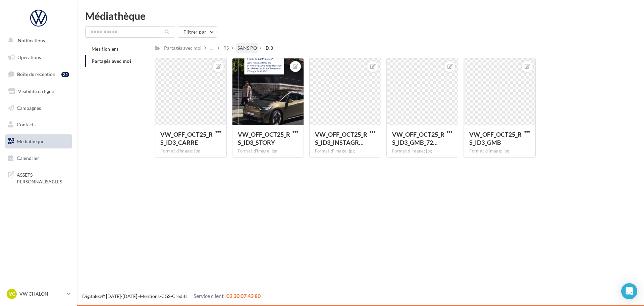  I want to click on a: Visibilité en ligne, so click(38, 91).